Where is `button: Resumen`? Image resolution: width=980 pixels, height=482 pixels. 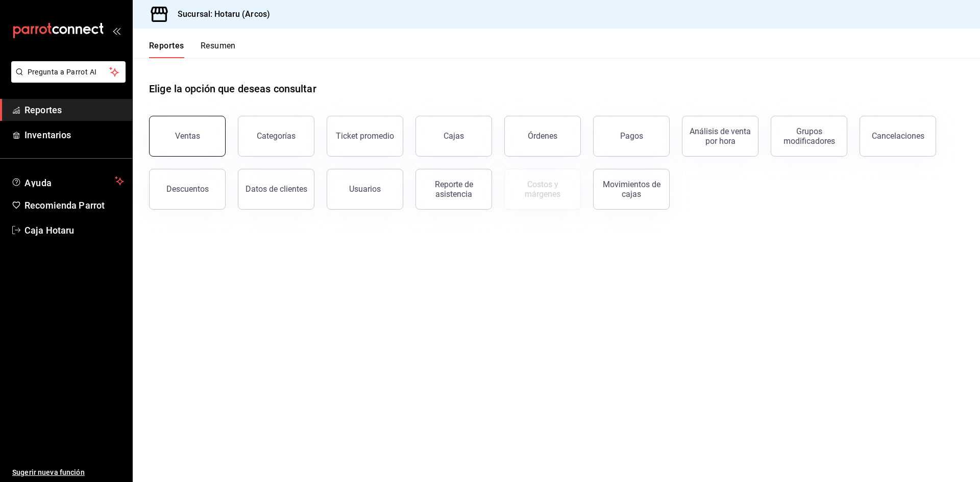
button: Resumen is located at coordinates (218, 49).